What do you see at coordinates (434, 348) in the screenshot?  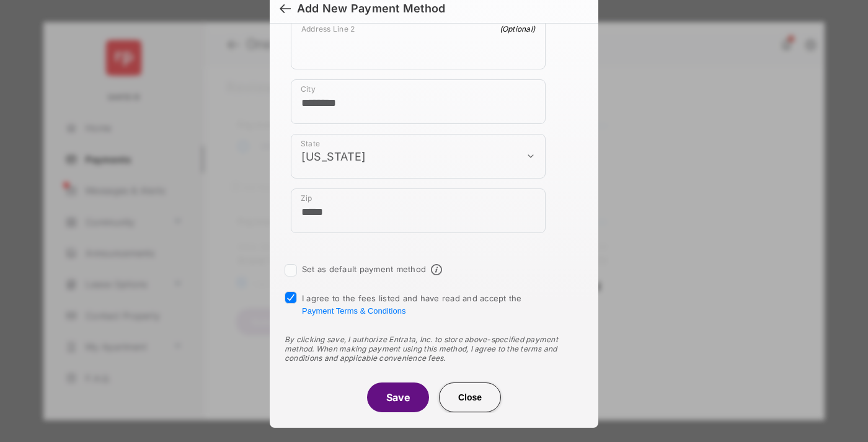 I see `div: By clicking save, I authorize Entrata, Inc. to store above-specified payment method. When making ...` at bounding box center [434, 348].